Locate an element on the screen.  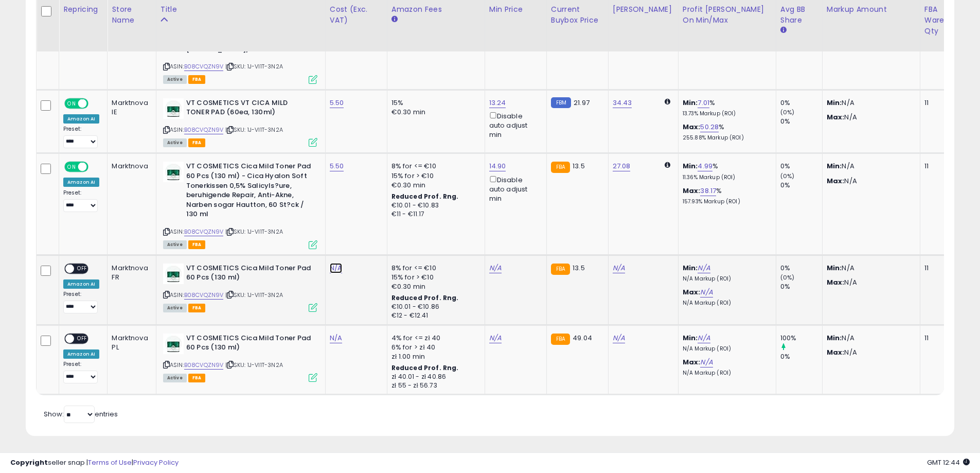
div: €12 - €12.41 is located at coordinates (434, 316).